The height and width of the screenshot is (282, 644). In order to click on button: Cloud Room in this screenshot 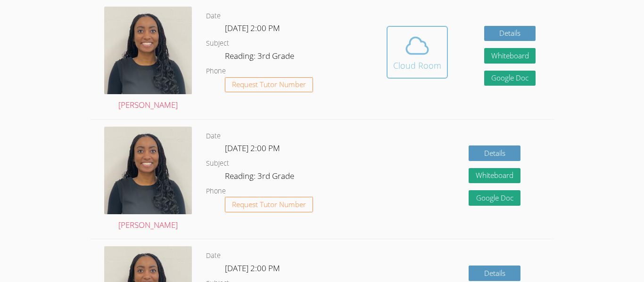, I will do `click(417, 52)`.